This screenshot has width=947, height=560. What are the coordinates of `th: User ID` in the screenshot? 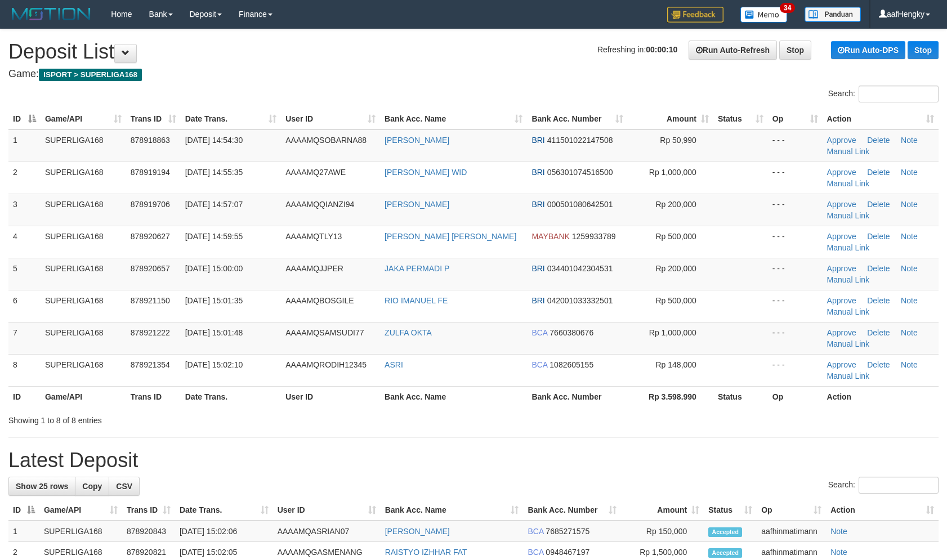 It's located at (331, 396).